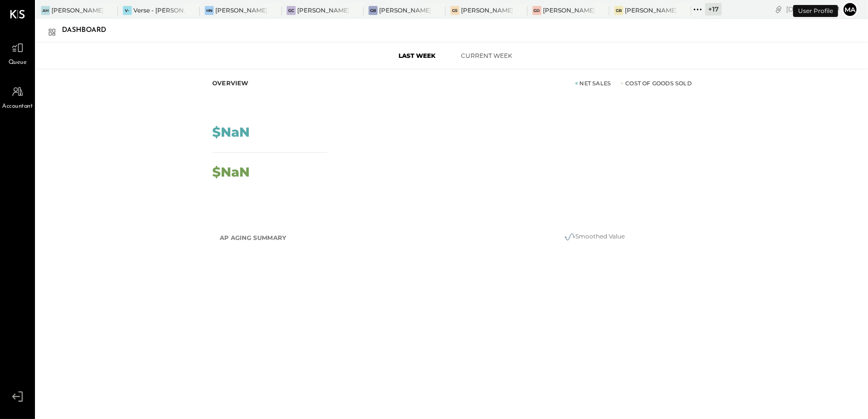 This screenshot has width=868, height=419. I want to click on div: AH, so click(46, 10).